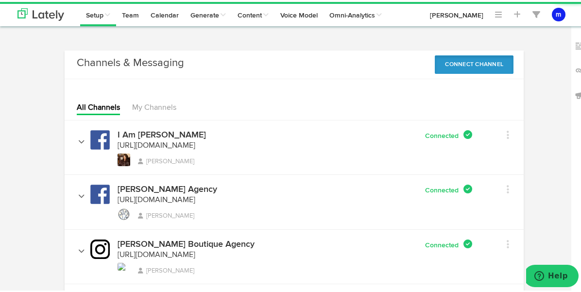  Describe the element at coordinates (32, 11) in the screenshot. I see `span: Help` at that location.